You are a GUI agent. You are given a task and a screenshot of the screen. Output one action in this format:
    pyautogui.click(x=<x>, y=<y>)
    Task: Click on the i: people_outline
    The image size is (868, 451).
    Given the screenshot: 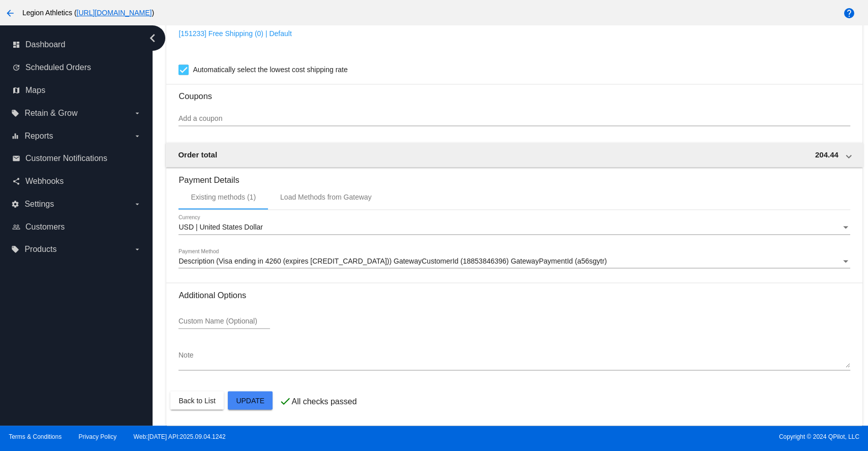 What is the action you would take?
    pyautogui.click(x=16, y=227)
    